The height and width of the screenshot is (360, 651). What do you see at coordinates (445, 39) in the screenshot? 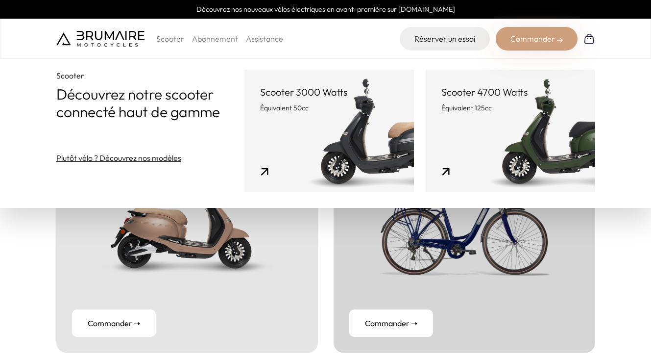
I see `a: Réserver un essai` at bounding box center [445, 39].